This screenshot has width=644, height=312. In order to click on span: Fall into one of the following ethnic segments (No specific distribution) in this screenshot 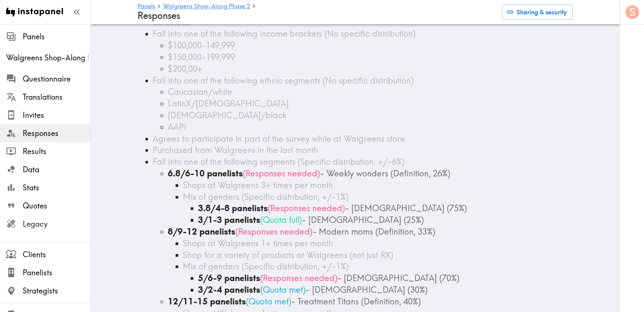, I will do `click(283, 81)`.